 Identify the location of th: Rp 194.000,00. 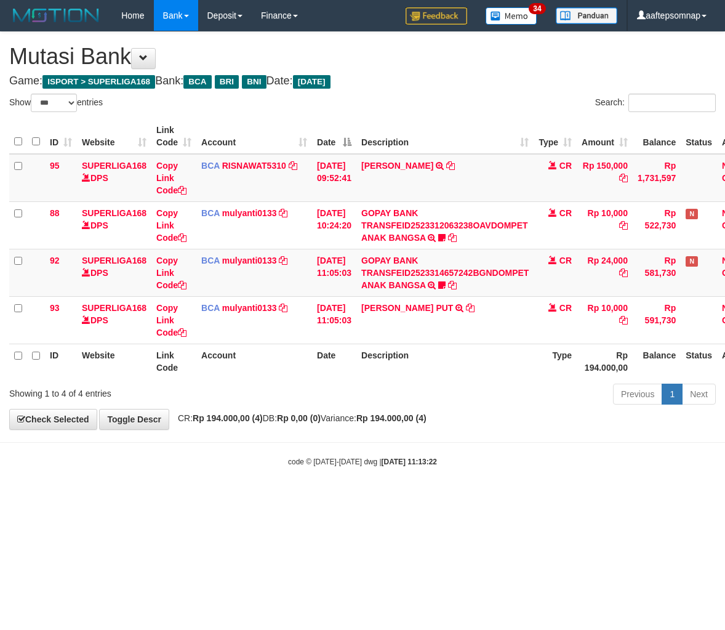
(605, 361).